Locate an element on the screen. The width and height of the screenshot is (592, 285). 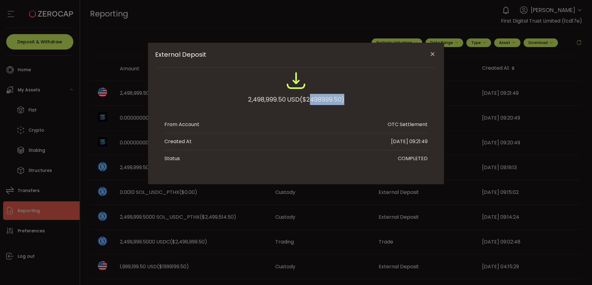
div: Status is located at coordinates (172, 158).